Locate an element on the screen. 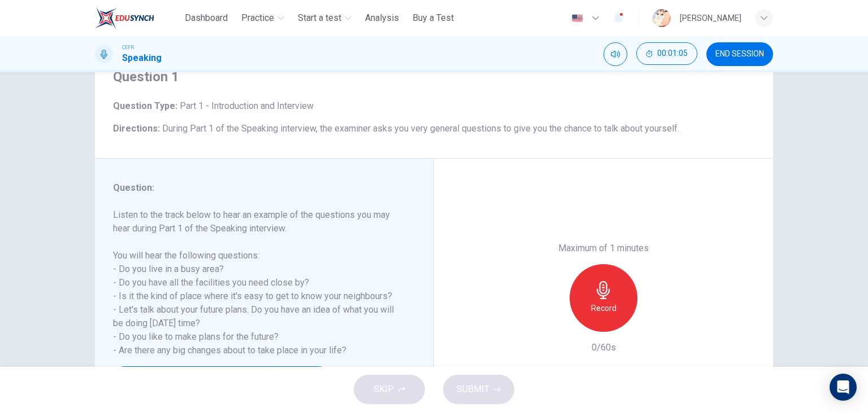  span: Dashboard is located at coordinates (206, 18).